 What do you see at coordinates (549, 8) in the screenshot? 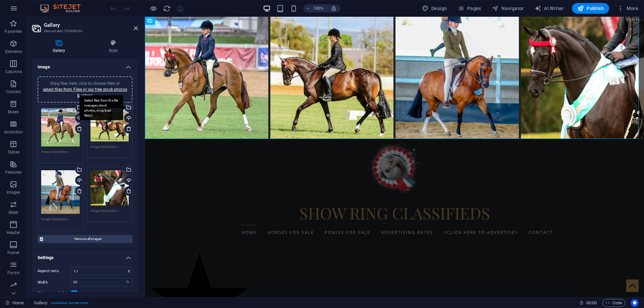
I see `span: AI Writer` at bounding box center [549, 8].